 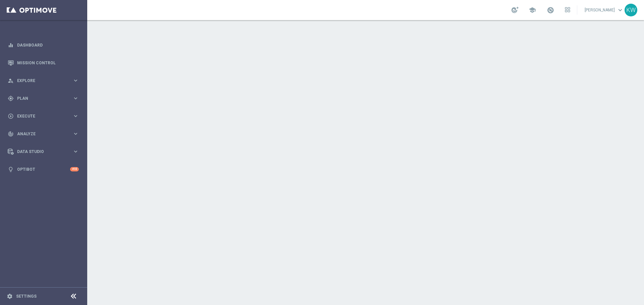 I want to click on span: Data Studio, so click(x=45, y=152).